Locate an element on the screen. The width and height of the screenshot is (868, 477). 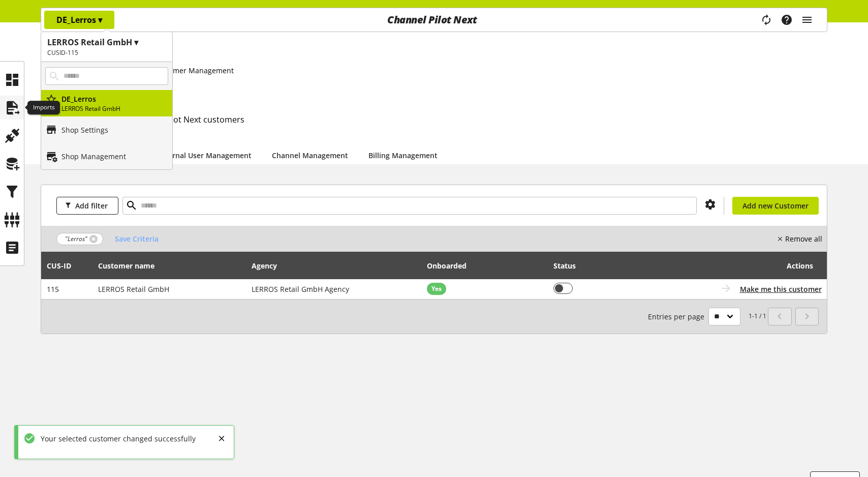
small: 1-1 / 1 is located at coordinates (707, 316).